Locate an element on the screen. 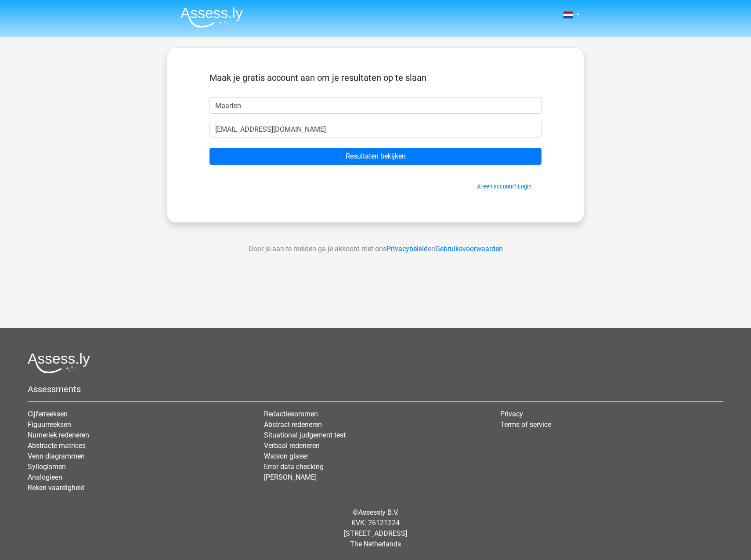  a: Gebruiksvoorwaarden is located at coordinates (469, 249).